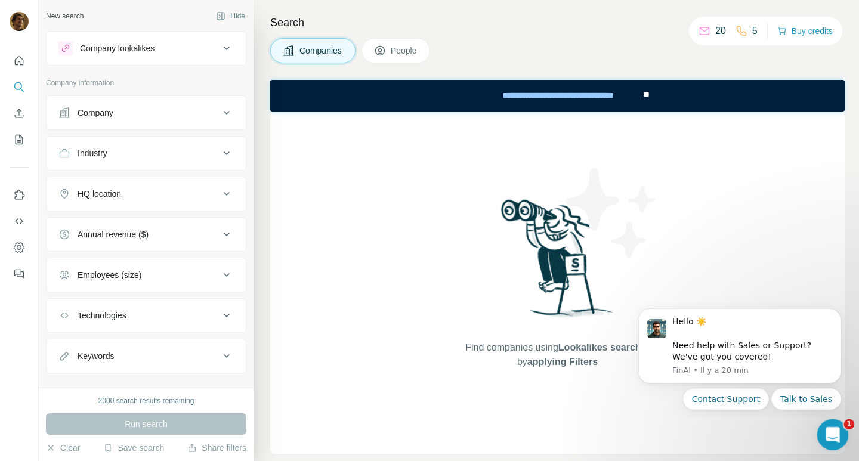 Image resolution: width=859 pixels, height=461 pixels. What do you see at coordinates (19, 113) in the screenshot?
I see `button: Enrich CSV` at bounding box center [19, 113].